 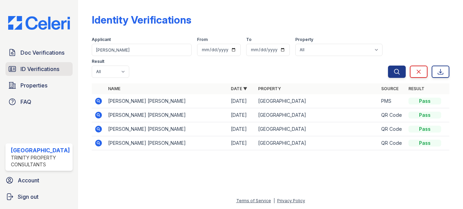 What do you see at coordinates (249, 40) in the screenshot?
I see `label: To` at bounding box center [249, 40].